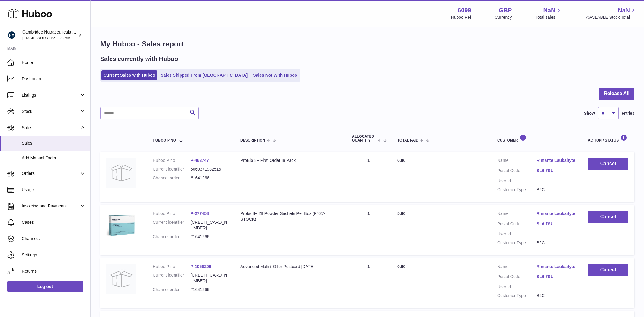 The width and height of the screenshot is (644, 317). What do you see at coordinates (129, 75) in the screenshot?
I see `a: Current Sales with Huboo` at bounding box center [129, 75].